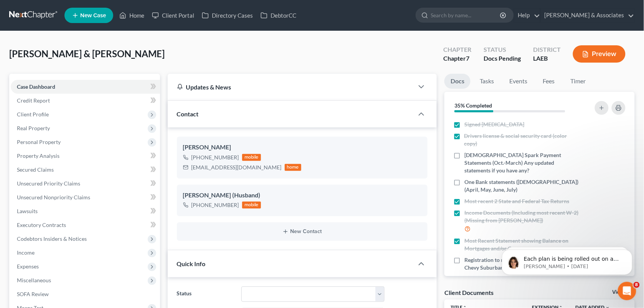 Image resolution: width=644 pixels, height=308 pixels. Describe the element at coordinates (522, 140) in the screenshot. I see `span: Drivers license & social security card (color copy)` at that location.